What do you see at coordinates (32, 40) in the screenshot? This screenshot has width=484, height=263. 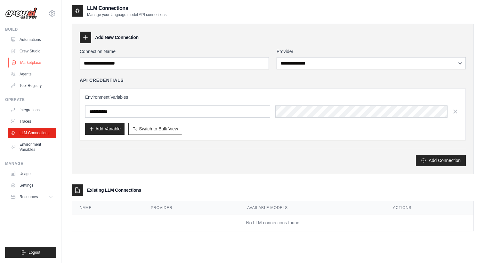 I see `a: Automations` at bounding box center [32, 40].